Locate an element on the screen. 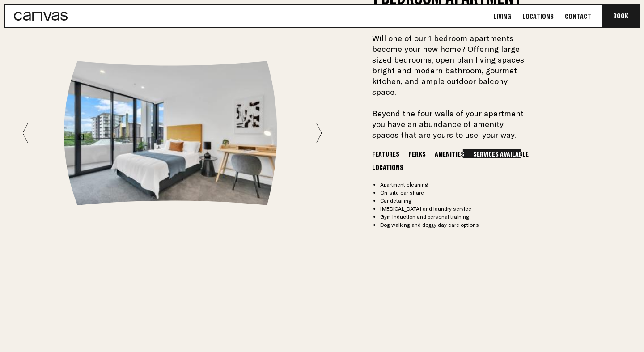 This screenshot has width=644, height=352. button: Services Available is located at coordinates (500, 154).